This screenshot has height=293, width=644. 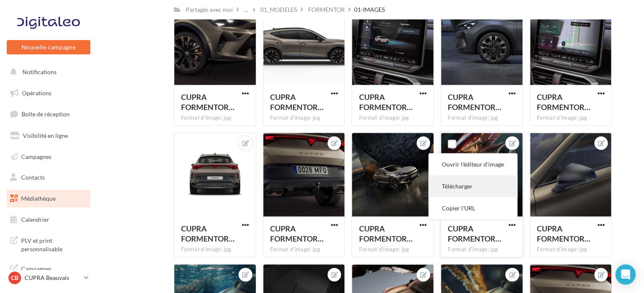 I want to click on button: Copier l'URL, so click(x=473, y=208).